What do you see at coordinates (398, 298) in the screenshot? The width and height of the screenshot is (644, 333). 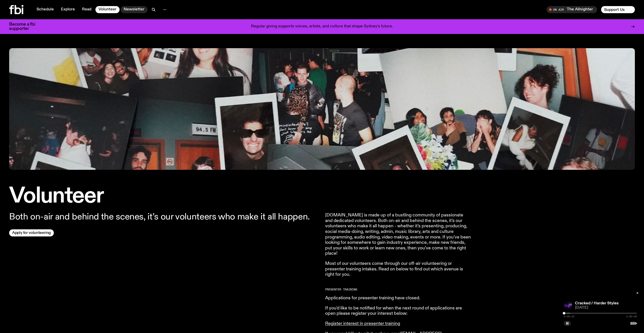 I see `p: Applications for presenter training have closed.` at bounding box center [398, 298].